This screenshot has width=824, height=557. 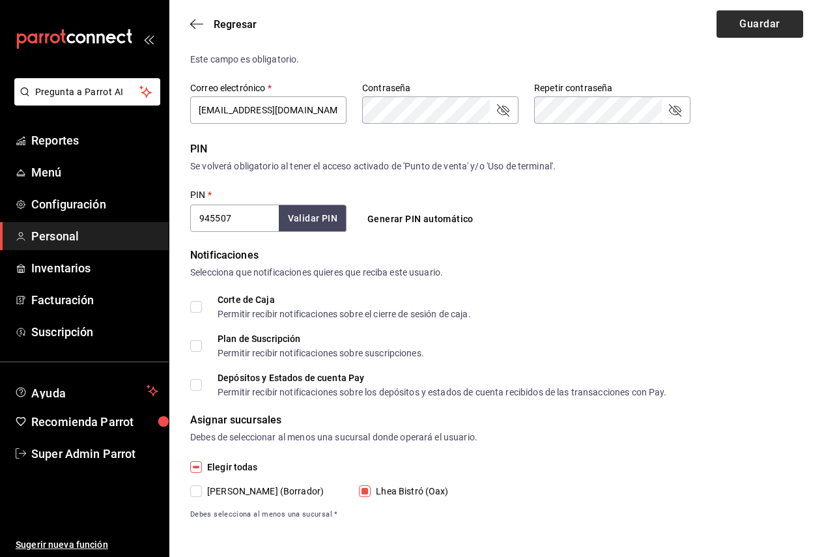 I want to click on span: Menú, so click(x=94, y=172).